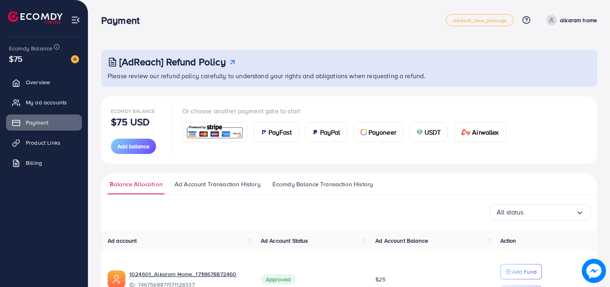  Describe the element at coordinates (570, 20) in the screenshot. I see `a: alkaram home` at that location.